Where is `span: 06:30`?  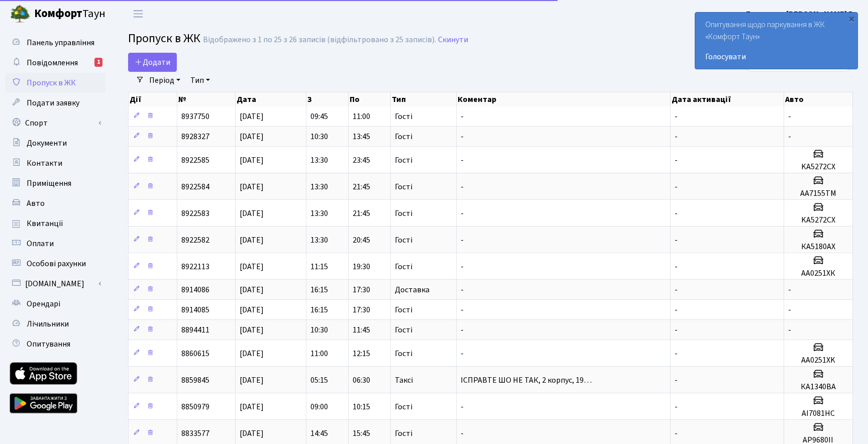 span: 06:30 is located at coordinates (362, 380).